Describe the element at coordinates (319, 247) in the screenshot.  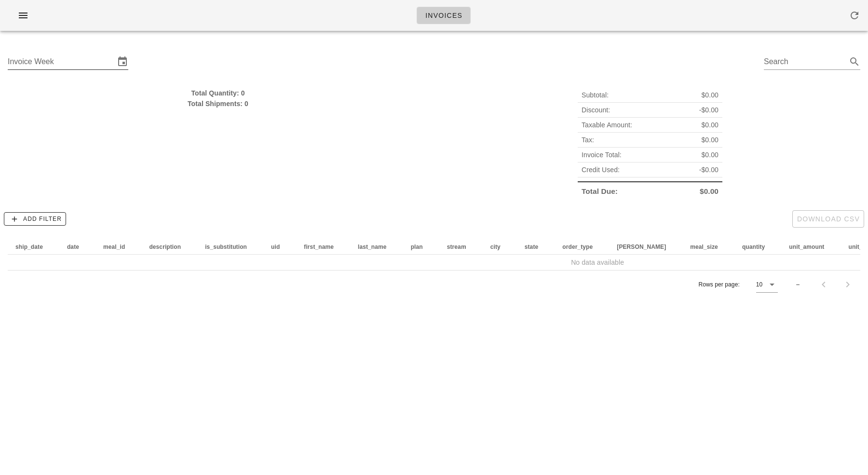
I see `span: first_name` at that location.